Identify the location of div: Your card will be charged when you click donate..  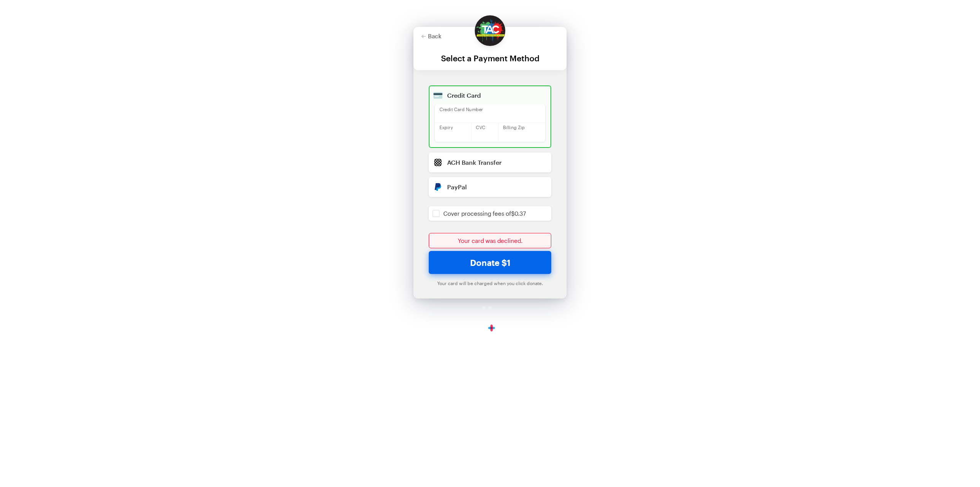
(490, 283).